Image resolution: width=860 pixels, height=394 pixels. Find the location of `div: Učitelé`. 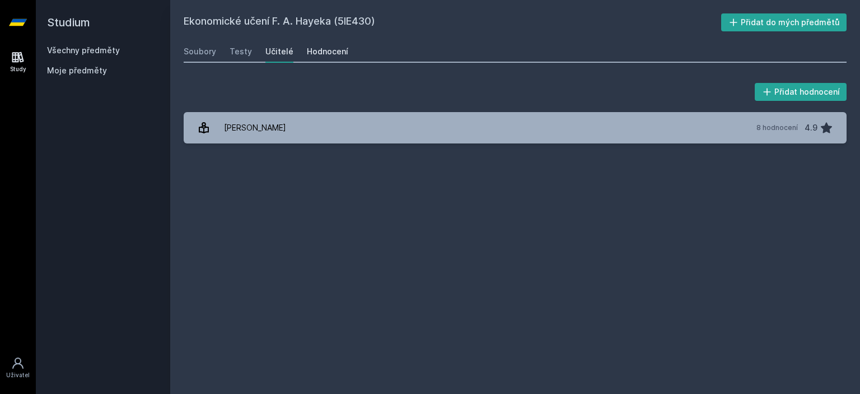

div: Učitelé is located at coordinates (280, 52).